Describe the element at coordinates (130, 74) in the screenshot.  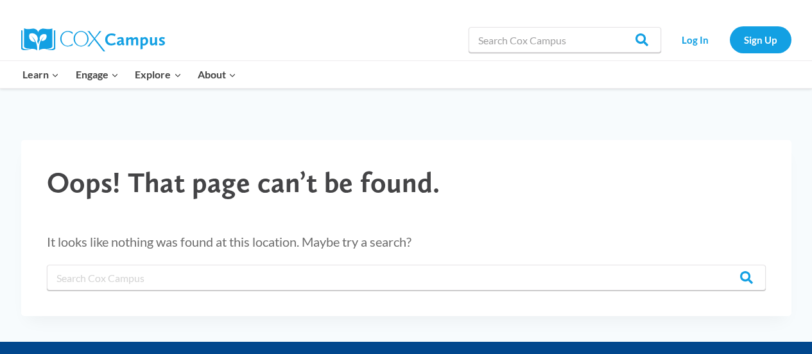
I see `nav: Primary Navigation` at that location.